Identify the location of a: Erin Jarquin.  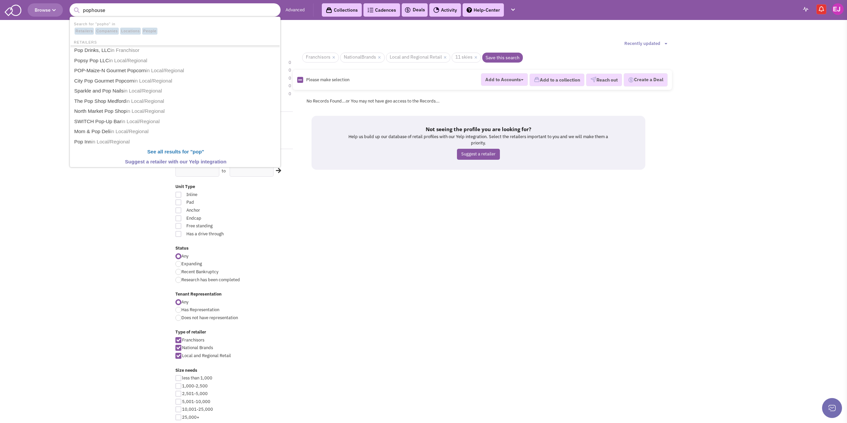
(838, 9).